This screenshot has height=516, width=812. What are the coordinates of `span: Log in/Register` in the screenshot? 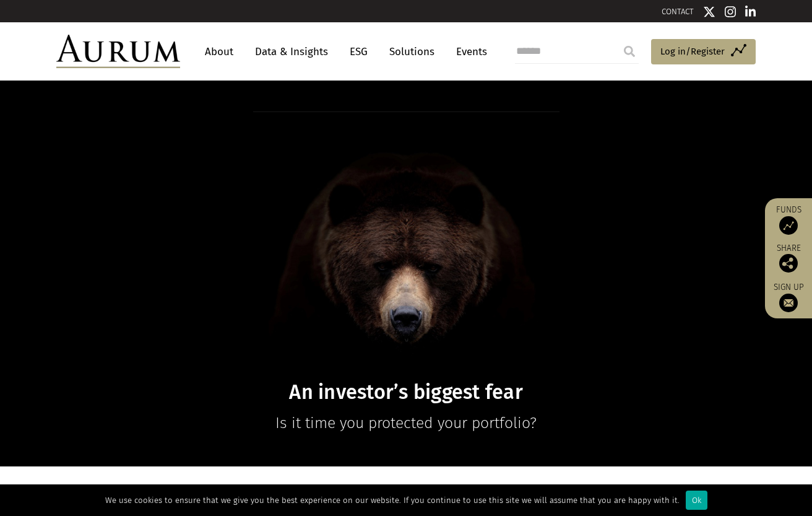 It's located at (693, 52).